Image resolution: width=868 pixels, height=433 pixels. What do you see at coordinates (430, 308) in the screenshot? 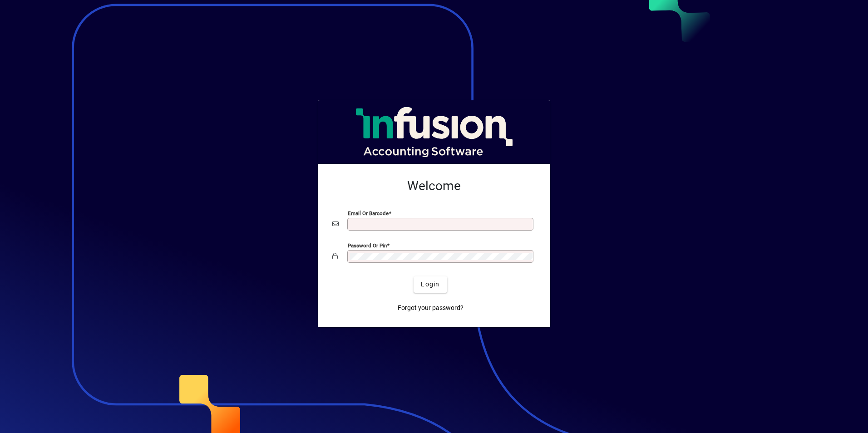
I see `span: Forgot your password?` at bounding box center [430, 308].